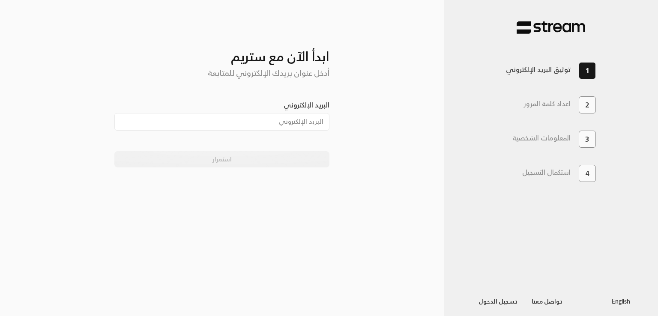  Describe the element at coordinates (547, 301) in the screenshot. I see `button: تواصل معنا` at that location.